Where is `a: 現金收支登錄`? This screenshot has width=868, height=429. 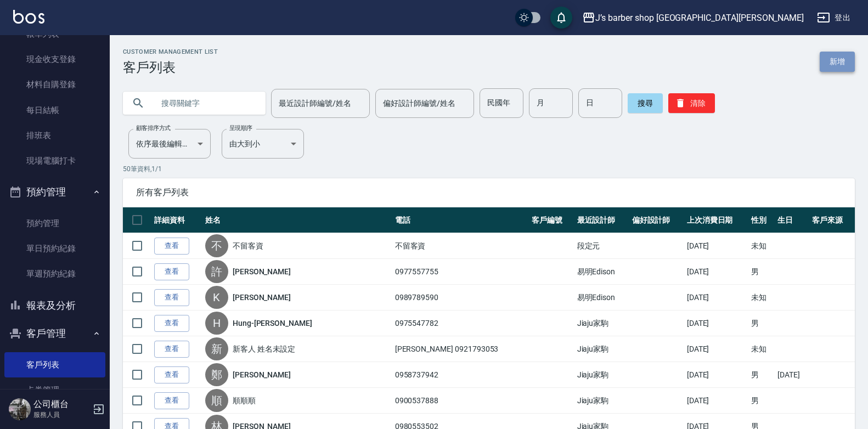 a: 現金收支登錄 is located at coordinates (55, 59).